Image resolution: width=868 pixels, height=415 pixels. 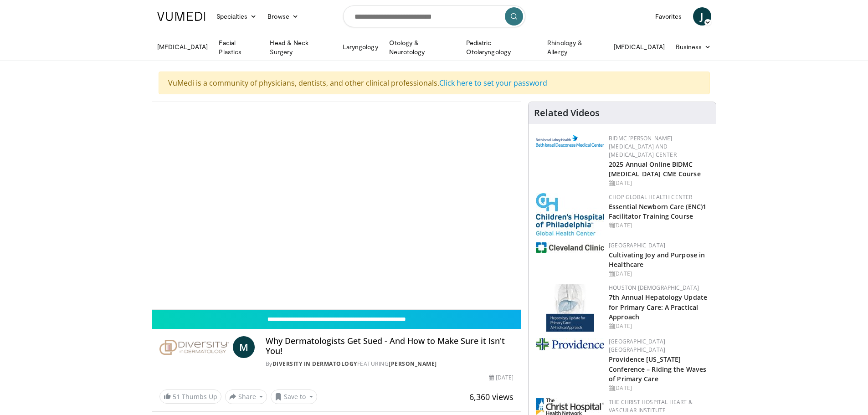 I want to click on a: Browse, so click(x=283, y=17).